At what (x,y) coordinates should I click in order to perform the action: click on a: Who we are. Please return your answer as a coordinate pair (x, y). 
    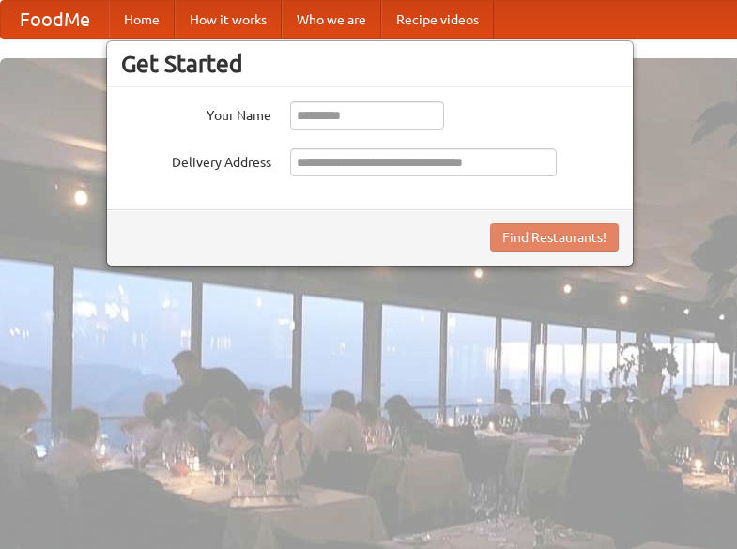
    Looking at the image, I should click on (331, 20).